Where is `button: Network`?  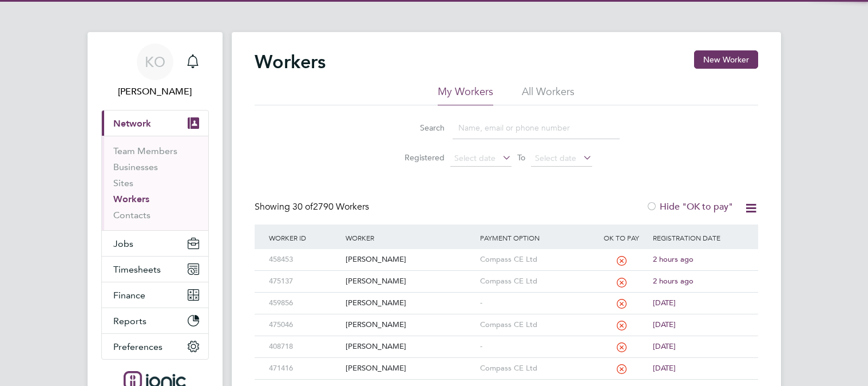 button: Network is located at coordinates (155, 123).